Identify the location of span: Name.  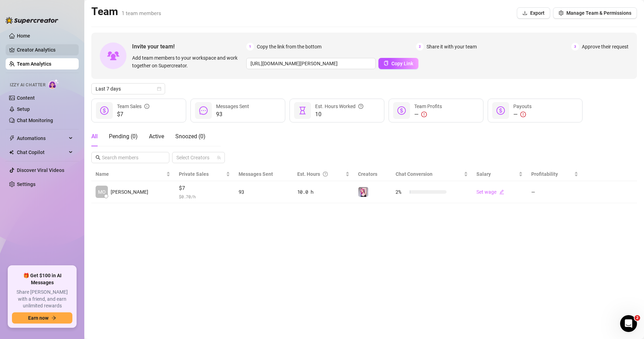
(130, 174).